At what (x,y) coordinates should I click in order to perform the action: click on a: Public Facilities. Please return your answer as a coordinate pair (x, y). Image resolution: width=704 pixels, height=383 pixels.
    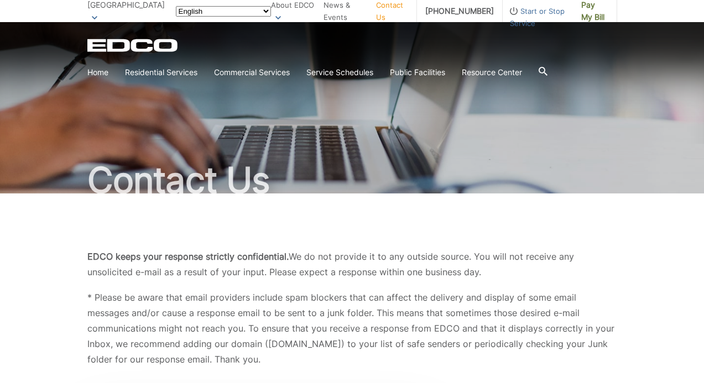
    Looking at the image, I should click on (417, 72).